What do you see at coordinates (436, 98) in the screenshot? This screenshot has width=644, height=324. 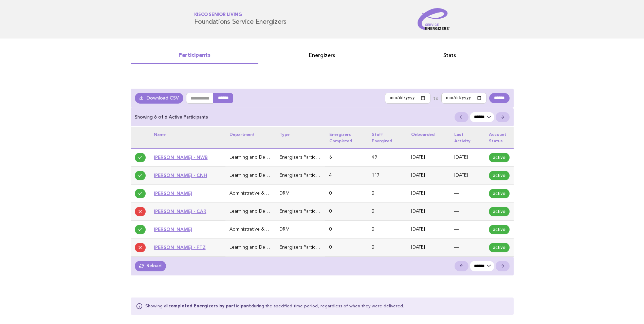 I see `label: to` at bounding box center [436, 98].